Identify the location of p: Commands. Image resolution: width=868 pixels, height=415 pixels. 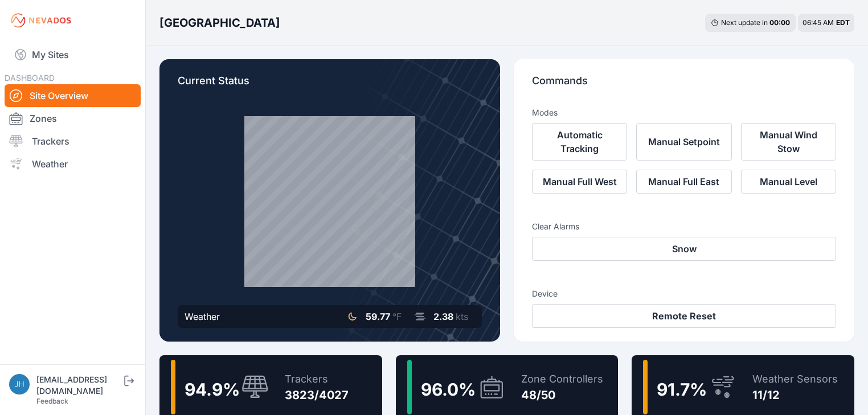
(684, 85).